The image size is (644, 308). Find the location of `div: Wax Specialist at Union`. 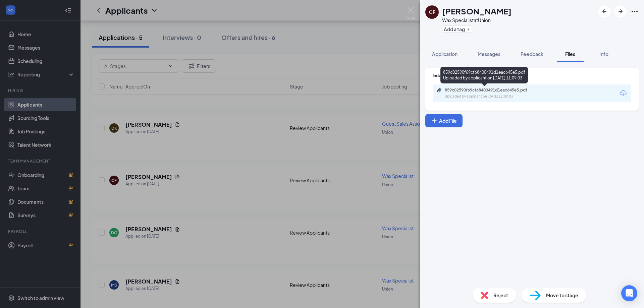

div: Wax Specialist at Union is located at coordinates (476, 20).